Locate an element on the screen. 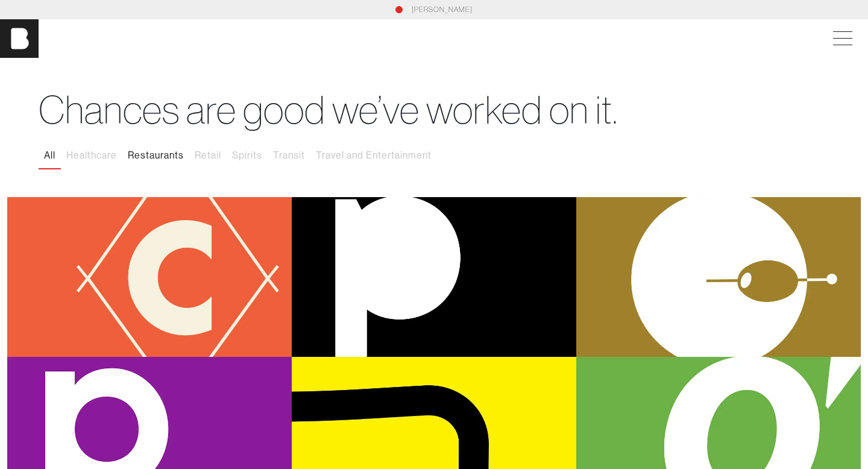 This screenshot has height=469, width=868. h1: Chances are good we’ve worked on it. is located at coordinates (434, 110).